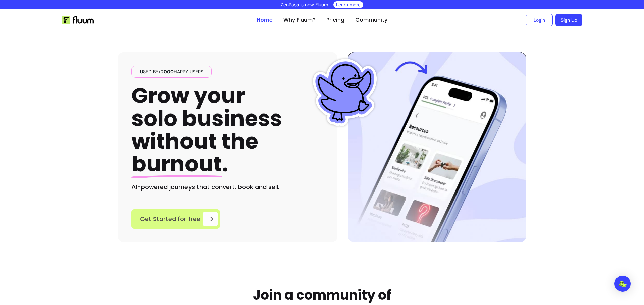  What do you see at coordinates (171, 72) in the screenshot?
I see `span: Used by happy users` at bounding box center [171, 72].